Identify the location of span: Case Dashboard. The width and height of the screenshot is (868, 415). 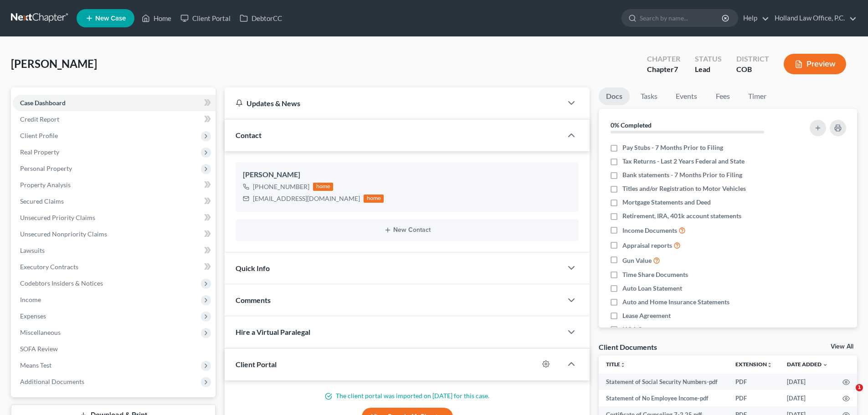
(43, 102).